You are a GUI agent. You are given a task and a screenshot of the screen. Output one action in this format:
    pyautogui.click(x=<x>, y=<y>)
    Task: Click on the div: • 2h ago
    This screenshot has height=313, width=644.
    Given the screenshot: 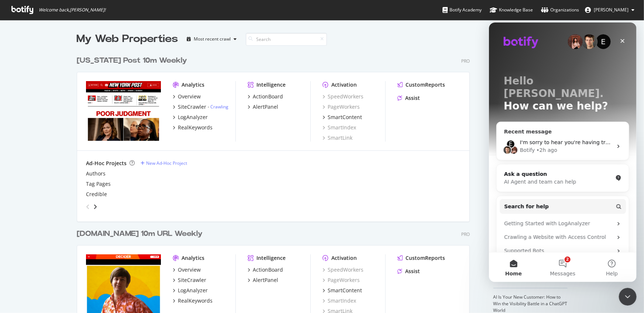 What is the action you would take?
    pyautogui.click(x=58, y=127)
    